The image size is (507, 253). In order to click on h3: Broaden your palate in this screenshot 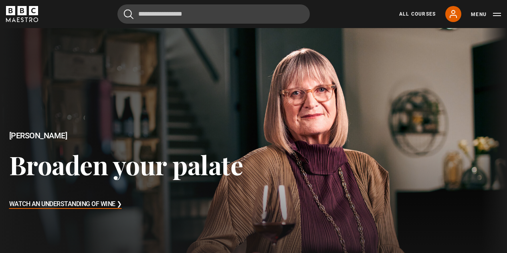, I will do `click(126, 164)`.